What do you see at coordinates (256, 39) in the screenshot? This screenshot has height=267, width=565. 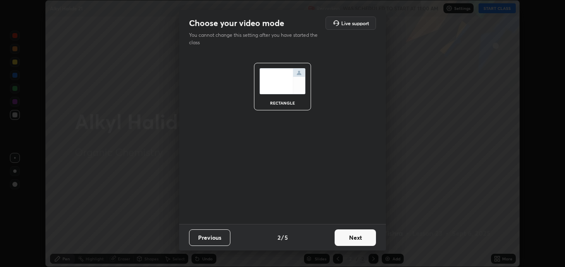 I see `p: You cannot change this setting after you have started the class` at bounding box center [256, 39].